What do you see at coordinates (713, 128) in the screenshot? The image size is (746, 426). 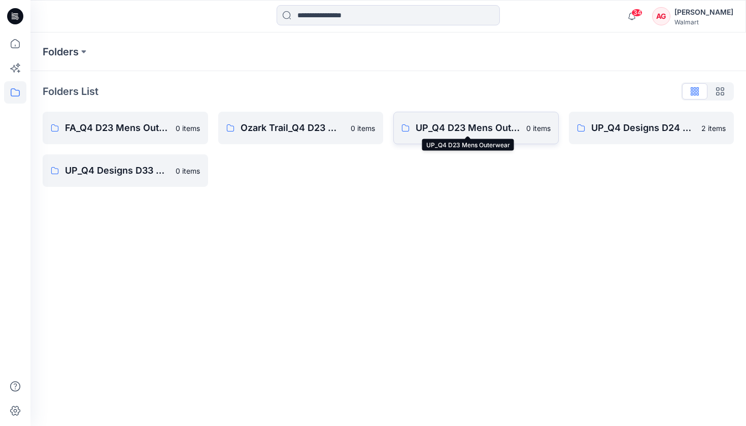 I see `p: 2 items` at bounding box center [713, 128].